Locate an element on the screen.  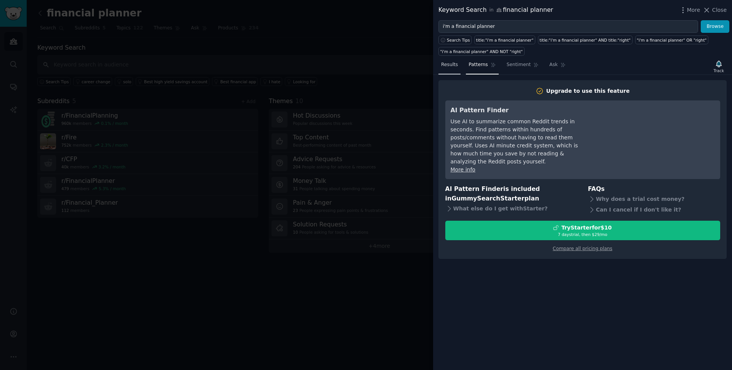
div: 7 days trial, then $ 29 /mo is located at coordinates (583, 234).